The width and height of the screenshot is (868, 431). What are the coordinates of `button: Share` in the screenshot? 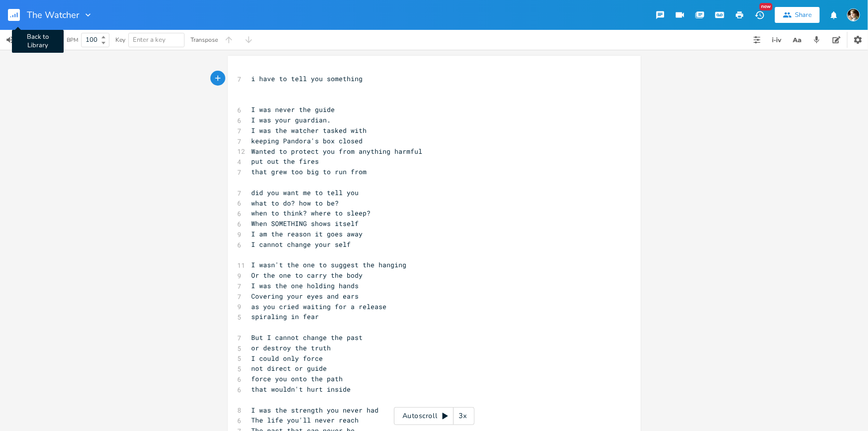 It's located at (798, 15).